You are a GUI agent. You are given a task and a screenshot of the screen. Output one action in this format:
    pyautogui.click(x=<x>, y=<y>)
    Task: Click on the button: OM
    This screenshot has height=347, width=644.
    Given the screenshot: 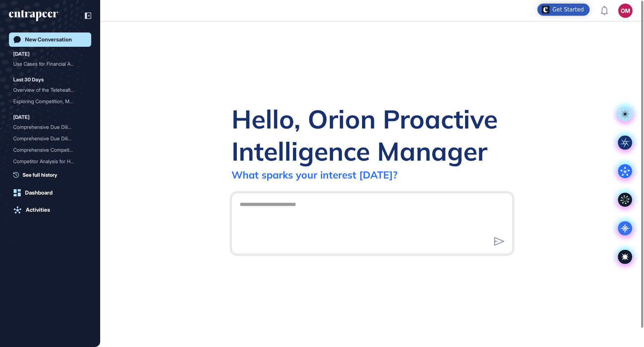 What is the action you would take?
    pyautogui.click(x=625, y=11)
    